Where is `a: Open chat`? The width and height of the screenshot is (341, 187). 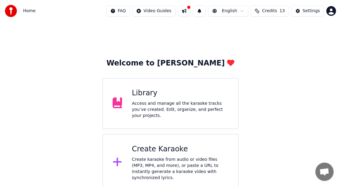 a: Open chat is located at coordinates (325, 171).